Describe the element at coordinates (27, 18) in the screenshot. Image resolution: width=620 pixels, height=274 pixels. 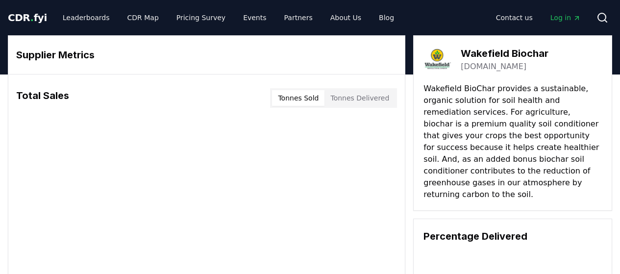
I see `a: CDR.fyi` at that location.